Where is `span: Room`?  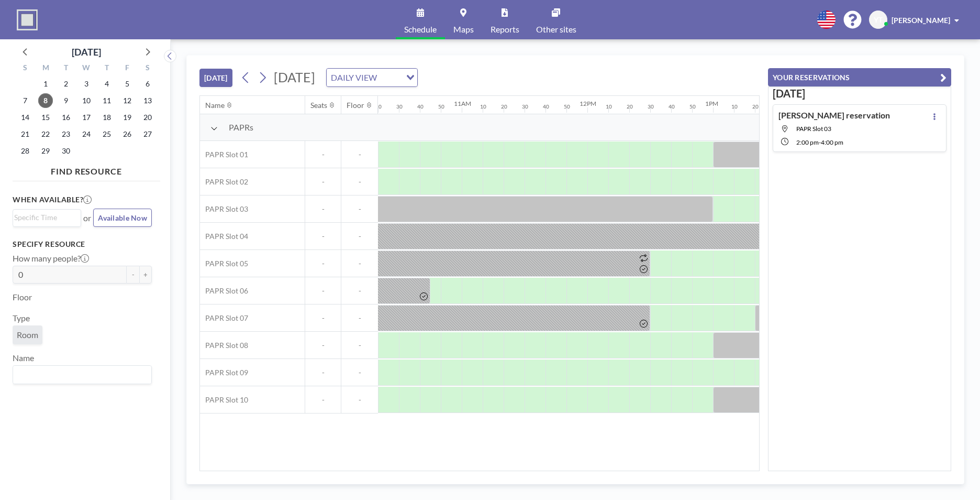
span: Room is located at coordinates (27, 334).